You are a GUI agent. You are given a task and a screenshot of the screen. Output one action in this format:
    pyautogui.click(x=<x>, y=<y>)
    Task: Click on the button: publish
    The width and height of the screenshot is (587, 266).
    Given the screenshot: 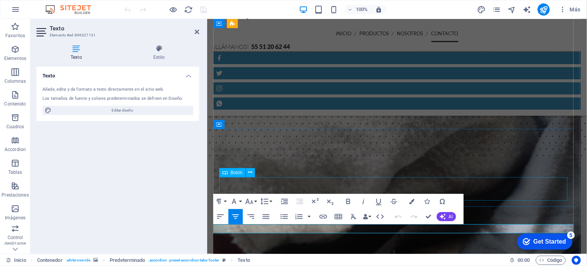 What is the action you would take?
    pyautogui.click(x=544, y=9)
    